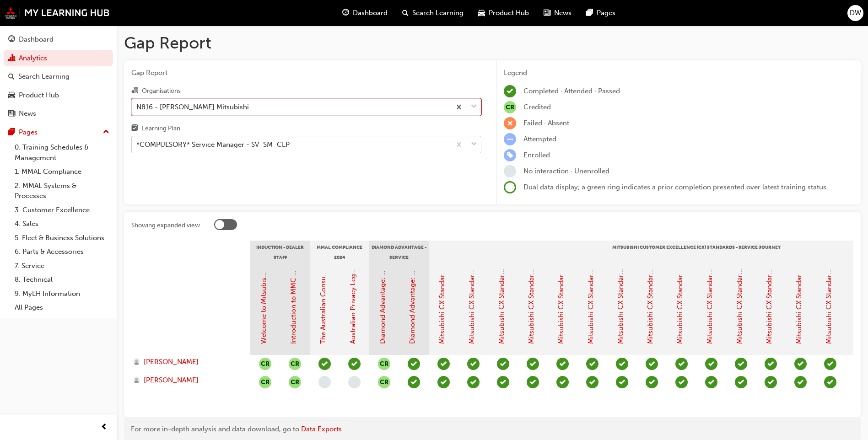 Image resolution: width=868 pixels, height=440 pixels. Describe the element at coordinates (540, 139) in the screenshot. I see `span: Attempted` at that location.